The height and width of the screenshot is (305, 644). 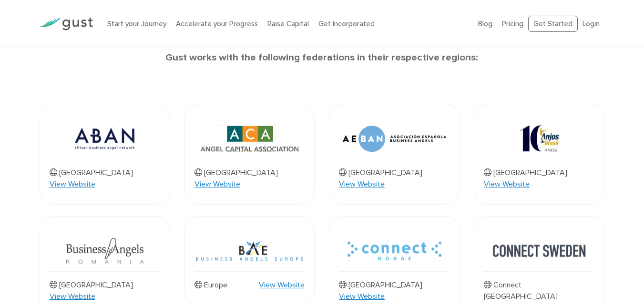 I want to click on img: Aca, so click(x=249, y=139).